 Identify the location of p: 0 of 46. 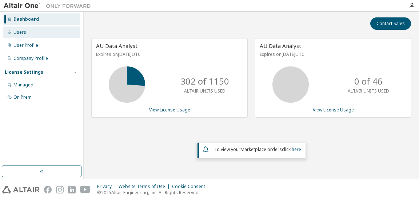
(368, 81).